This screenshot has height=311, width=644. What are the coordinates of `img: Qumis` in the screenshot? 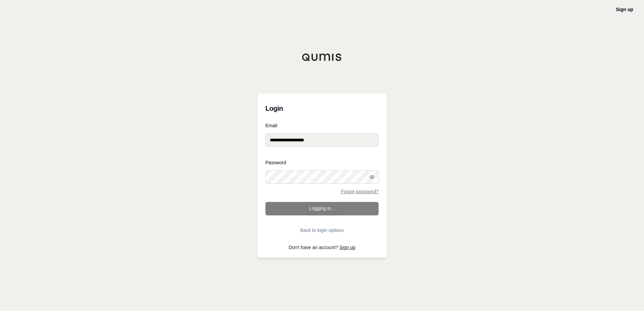 It's located at (322, 57).